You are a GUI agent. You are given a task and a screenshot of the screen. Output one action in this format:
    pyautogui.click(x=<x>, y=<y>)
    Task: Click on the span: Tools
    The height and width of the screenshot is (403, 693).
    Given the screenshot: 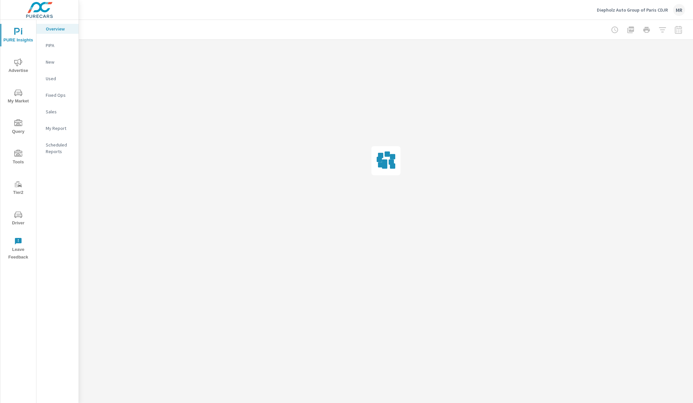 What is the action you would take?
    pyautogui.click(x=18, y=158)
    